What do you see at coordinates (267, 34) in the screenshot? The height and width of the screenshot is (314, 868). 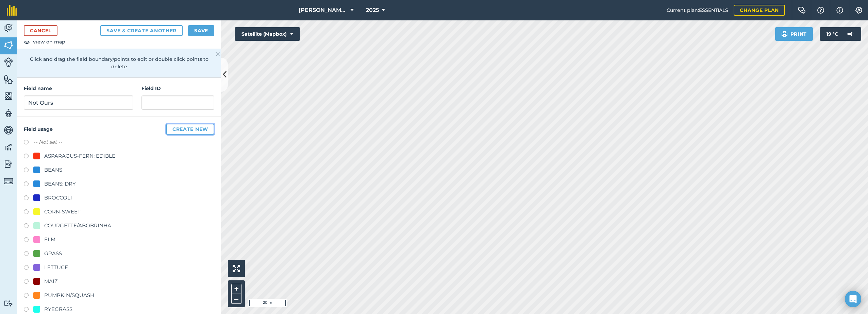 I see `button: Satellite (Mapbox)` at bounding box center [267, 34].